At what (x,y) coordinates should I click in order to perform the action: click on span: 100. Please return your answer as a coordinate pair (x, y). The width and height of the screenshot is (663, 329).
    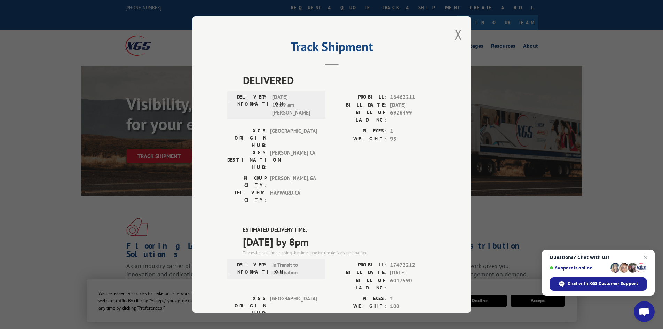
    Looking at the image, I should click on (413, 306).